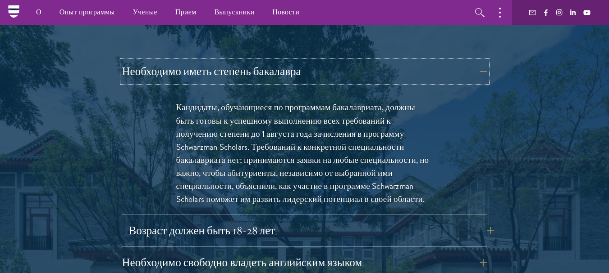  What do you see at coordinates (243, 263) in the screenshot?
I see `font: Необходимо свободно владеть английским языком.` at bounding box center [243, 263].